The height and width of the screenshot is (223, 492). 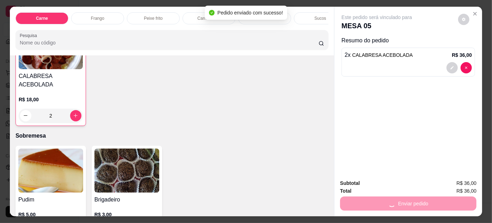 I want to click on h4: CALABRESA ACEBOLADA, so click(x=51, y=80).